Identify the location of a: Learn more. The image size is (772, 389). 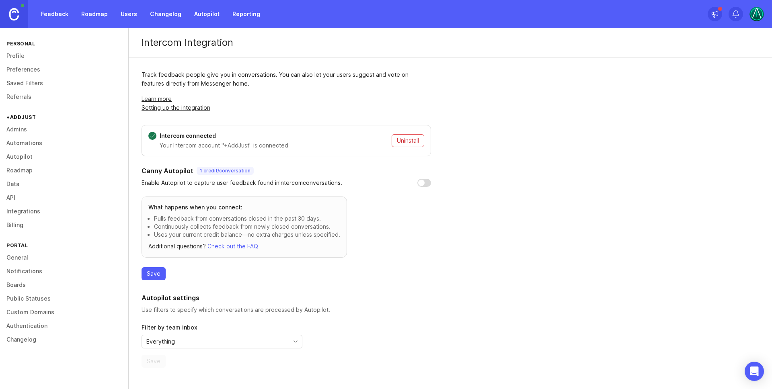
(156, 98).